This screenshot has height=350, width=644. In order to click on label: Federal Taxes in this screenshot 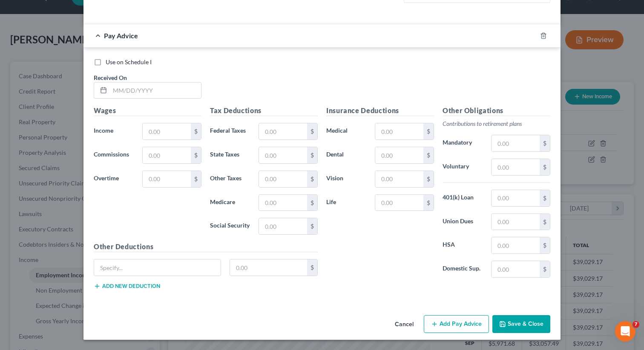, I will do `click(230, 132)`.